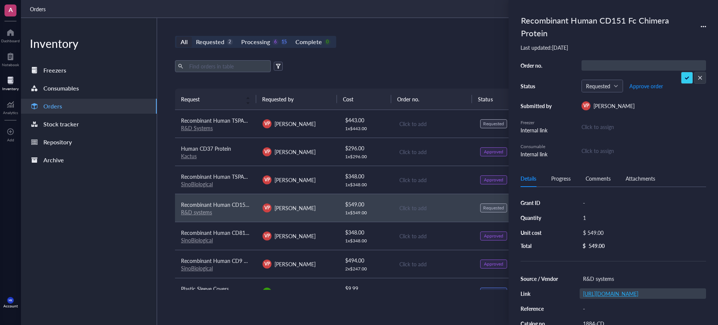  Describe the element at coordinates (646, 86) in the screenshot. I see `span: Approve order` at that location.